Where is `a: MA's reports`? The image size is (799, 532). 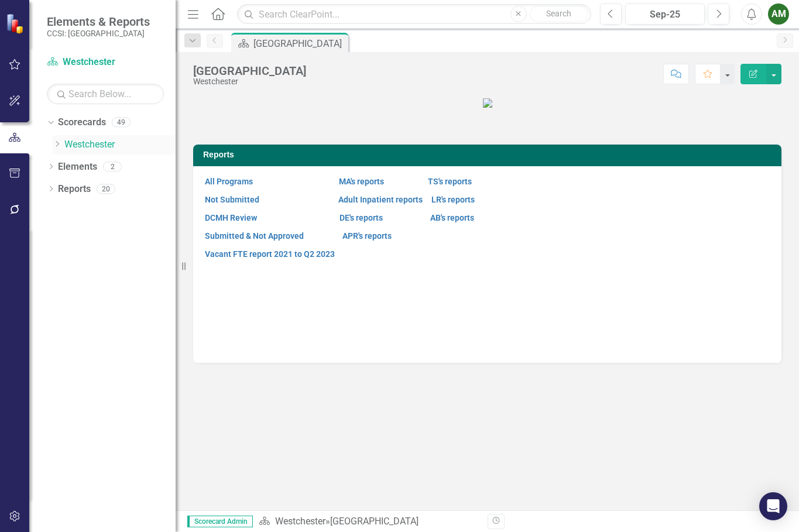
a: MA's reports is located at coordinates (361, 181).